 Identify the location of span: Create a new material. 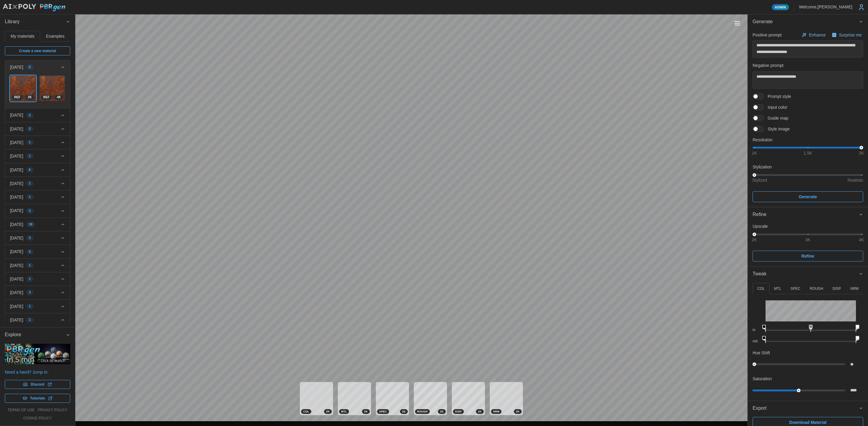
(38, 51).